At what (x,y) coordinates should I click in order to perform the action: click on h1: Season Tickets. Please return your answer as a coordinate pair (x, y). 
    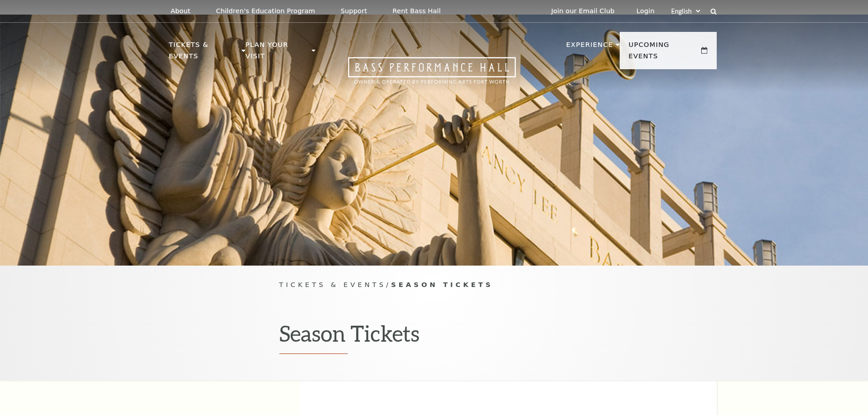
    Looking at the image, I should click on (434, 338).